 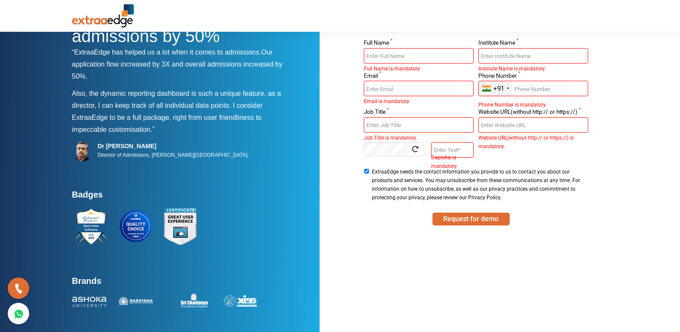 What do you see at coordinates (176, 99) in the screenshot?
I see `span: Also, the dynamic reporting dashboard is such a unique feature, as a director, I can keep track o...` at bounding box center [176, 99].